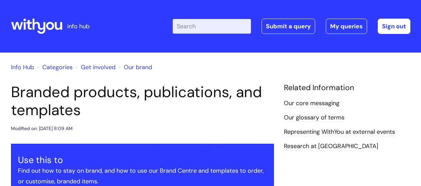 This screenshot has width=421, height=186. I want to click on a: Sign out, so click(394, 26).